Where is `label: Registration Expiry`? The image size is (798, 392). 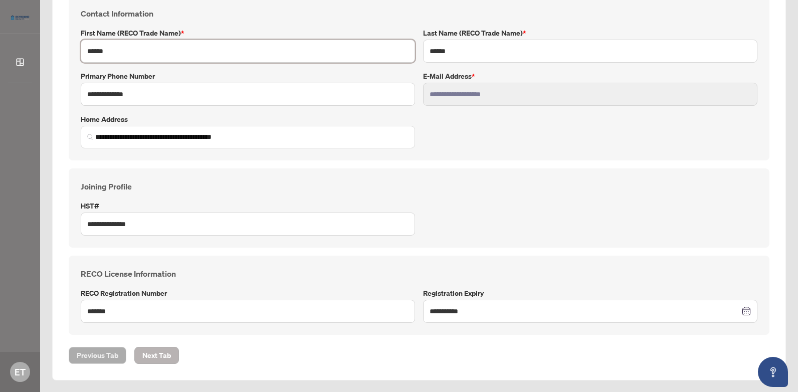 label: Registration Expiry is located at coordinates (590, 293).